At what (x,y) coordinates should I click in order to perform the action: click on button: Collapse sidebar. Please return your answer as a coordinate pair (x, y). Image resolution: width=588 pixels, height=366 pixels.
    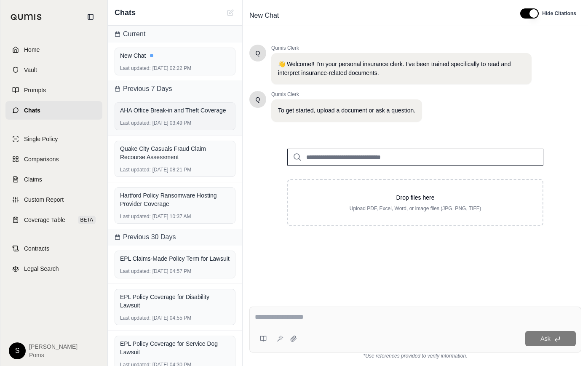
    Looking at the image, I should click on (91, 17).